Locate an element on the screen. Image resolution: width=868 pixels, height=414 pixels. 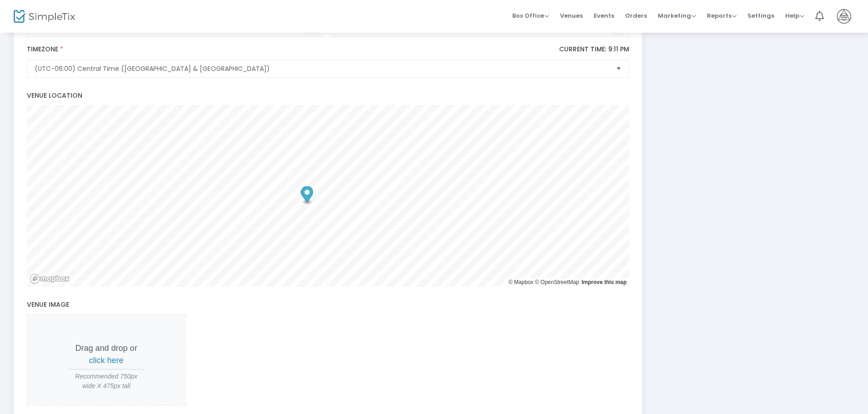
p: Drag and drop or is located at coordinates (106, 355).